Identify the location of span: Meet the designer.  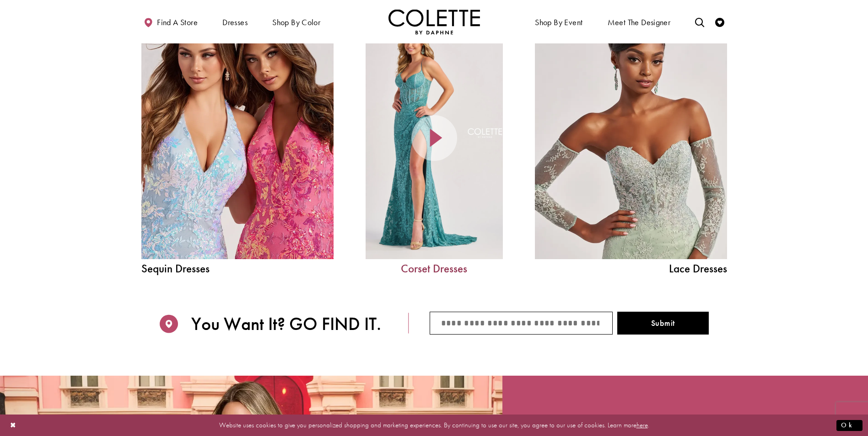
(639, 22).